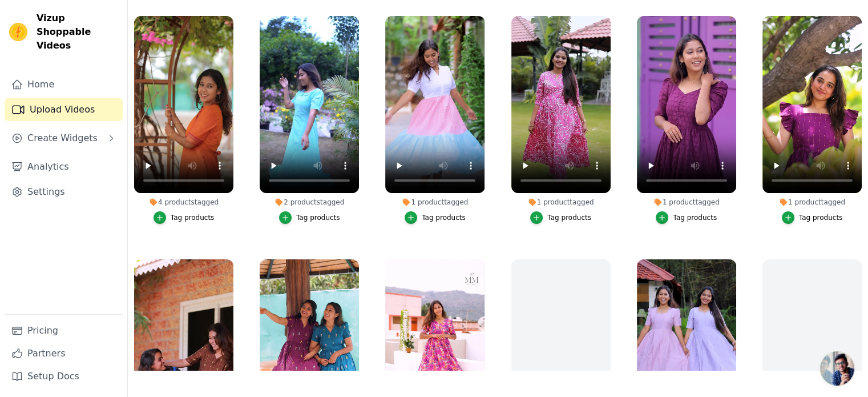 The image size is (868, 397). Describe the element at coordinates (309, 202) in the screenshot. I see `div: 2 products tagged` at that location.